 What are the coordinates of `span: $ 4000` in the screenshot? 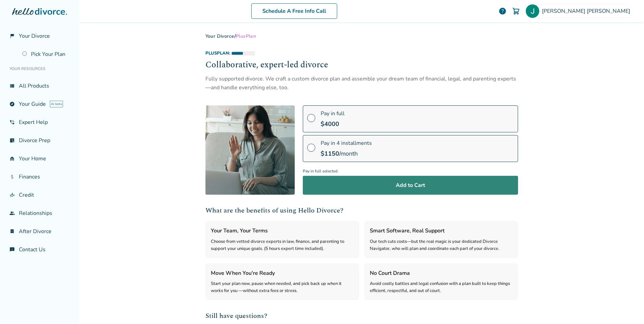 It's located at (330, 124).